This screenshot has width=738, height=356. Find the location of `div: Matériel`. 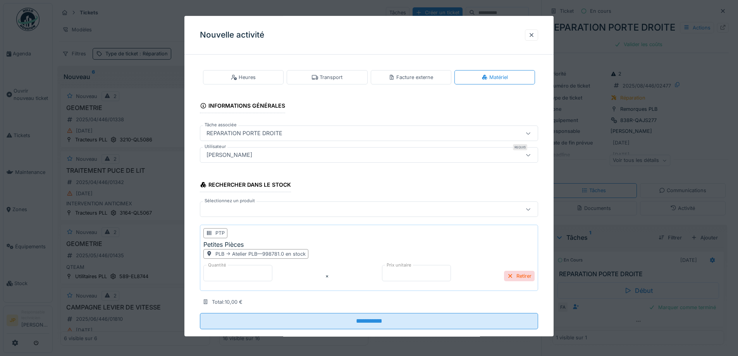

div: Matériel is located at coordinates (495, 77).